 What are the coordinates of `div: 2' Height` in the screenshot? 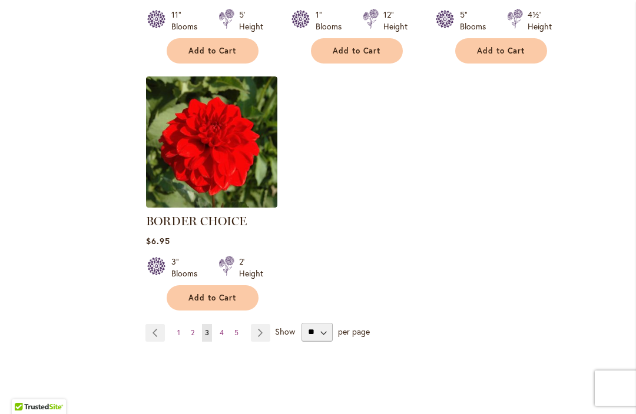 It's located at (251, 268).